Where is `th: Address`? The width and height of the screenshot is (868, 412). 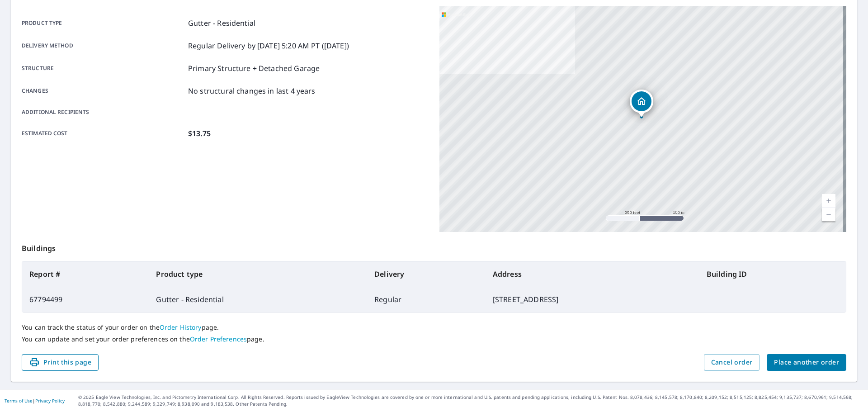 th: Address is located at coordinates (592, 274).